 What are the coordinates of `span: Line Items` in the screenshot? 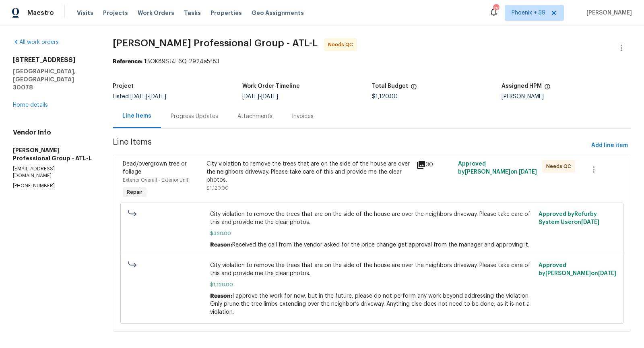 It's located at (350, 146).